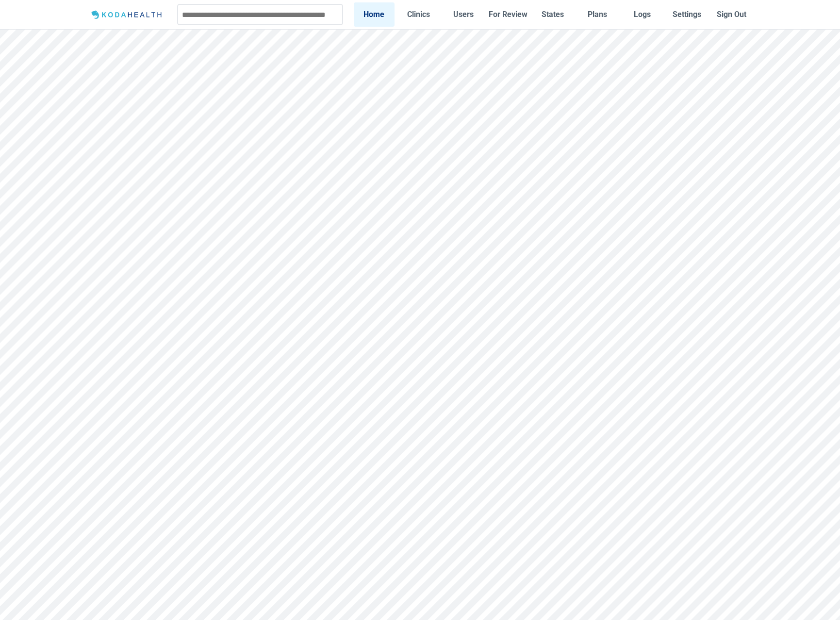  Describe the element at coordinates (686, 14) in the screenshot. I see `a: Settings` at that location.